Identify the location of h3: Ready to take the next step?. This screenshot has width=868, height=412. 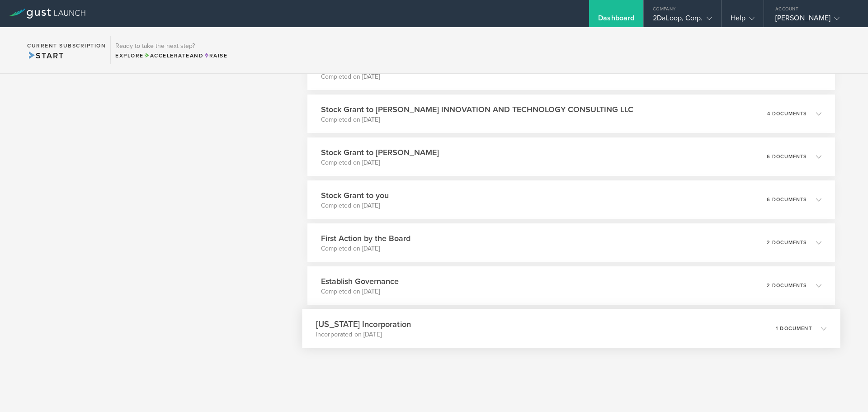
(171, 46).